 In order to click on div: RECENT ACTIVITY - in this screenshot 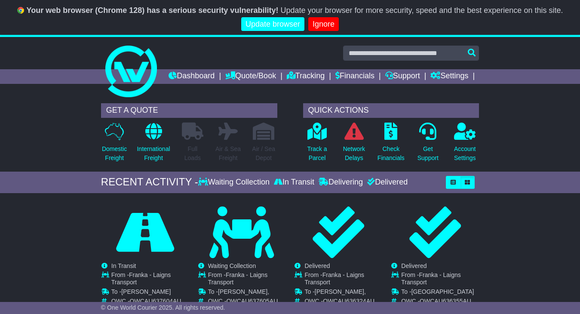, I will do `click(150, 182)`.